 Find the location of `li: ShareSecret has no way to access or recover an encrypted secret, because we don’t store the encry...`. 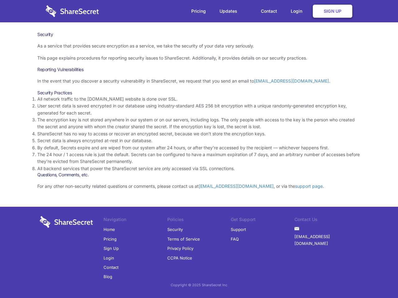

li: ShareSecret has no way to access or recover an encrypted secret, because we don’t store the encry... is located at coordinates (199, 134).